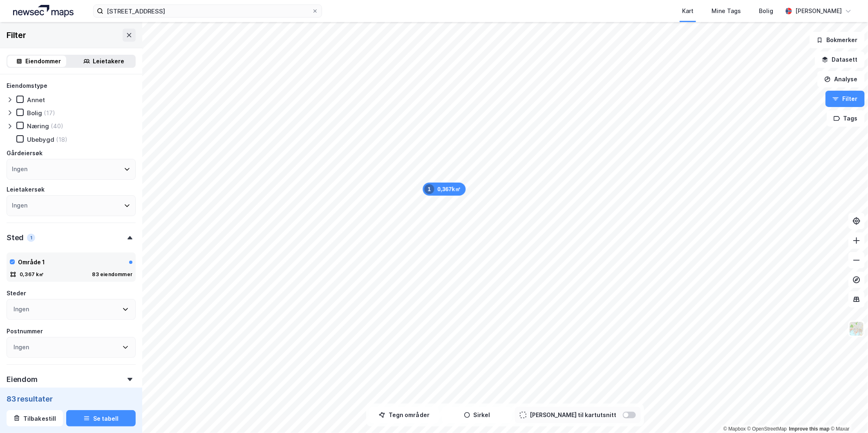  What do you see at coordinates (845, 99) in the screenshot?
I see `button: Filter` at bounding box center [845, 99].